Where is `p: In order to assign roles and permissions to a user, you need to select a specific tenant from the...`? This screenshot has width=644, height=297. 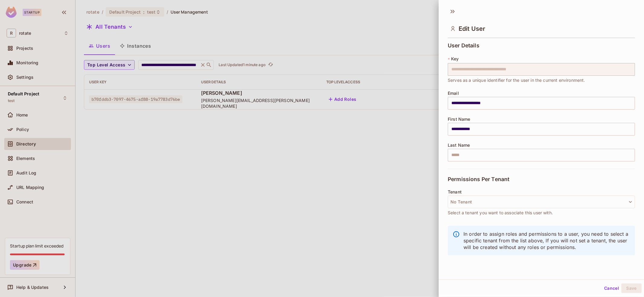
p: In order to assign roles and permissions to a user, you need to select a specific tenant from the... is located at coordinates (547, 241).